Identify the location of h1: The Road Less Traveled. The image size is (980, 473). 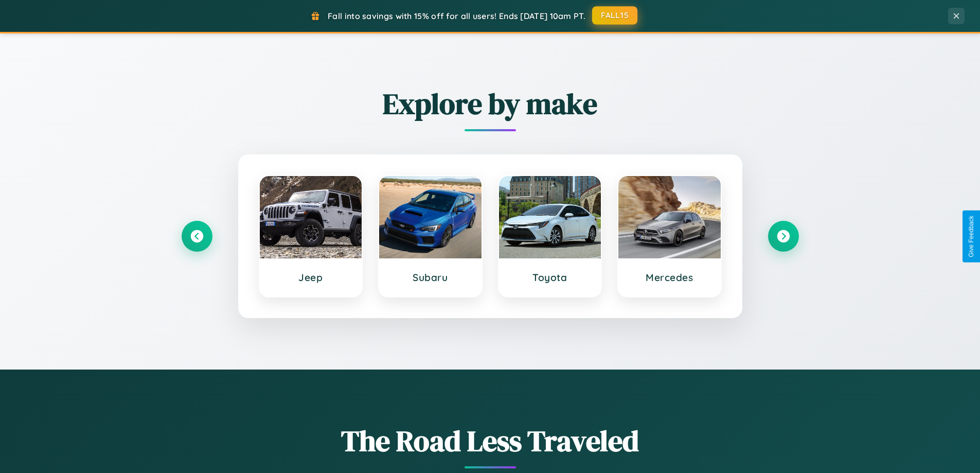
(490, 441).